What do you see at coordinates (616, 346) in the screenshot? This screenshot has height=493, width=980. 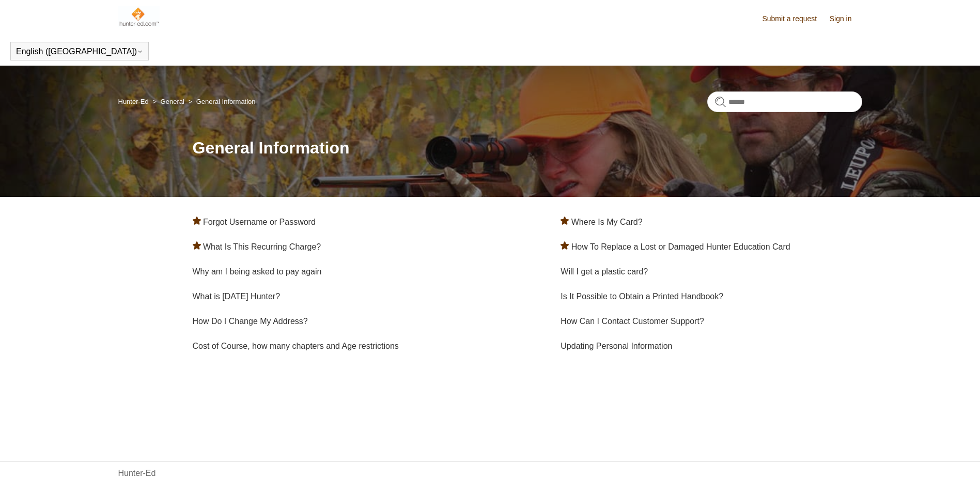 I see `a: Updating Personal Information` at bounding box center [616, 346].